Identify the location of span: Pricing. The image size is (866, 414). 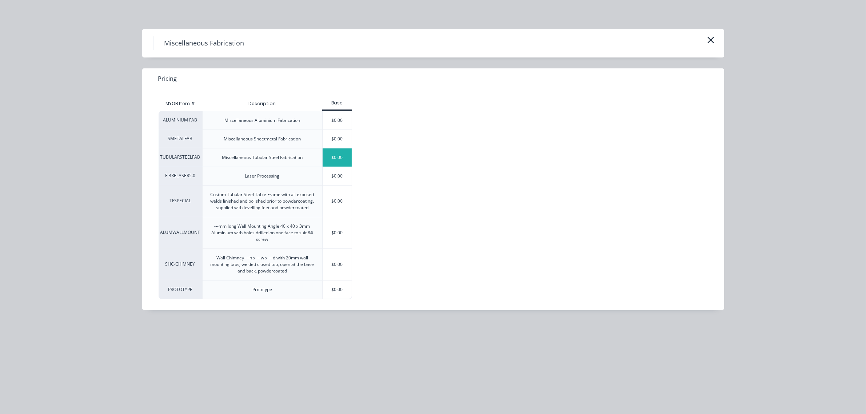
(168, 79).